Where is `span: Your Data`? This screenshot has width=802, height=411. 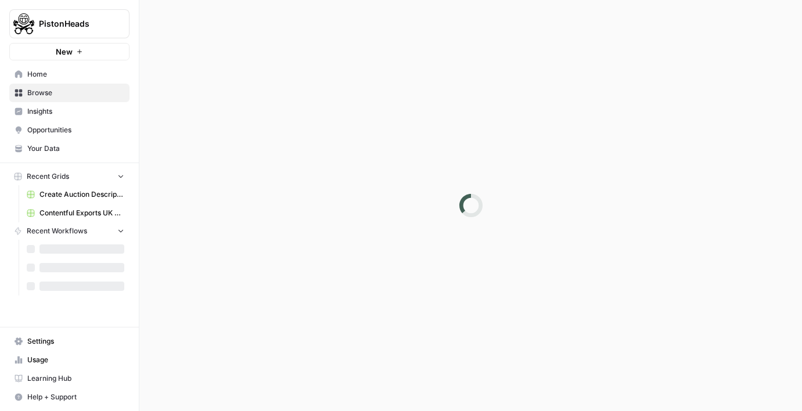 span: Your Data is located at coordinates (75, 149).